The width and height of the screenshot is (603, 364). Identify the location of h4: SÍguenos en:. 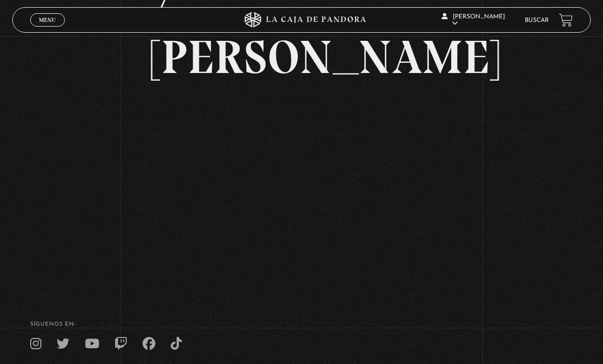
(302, 324).